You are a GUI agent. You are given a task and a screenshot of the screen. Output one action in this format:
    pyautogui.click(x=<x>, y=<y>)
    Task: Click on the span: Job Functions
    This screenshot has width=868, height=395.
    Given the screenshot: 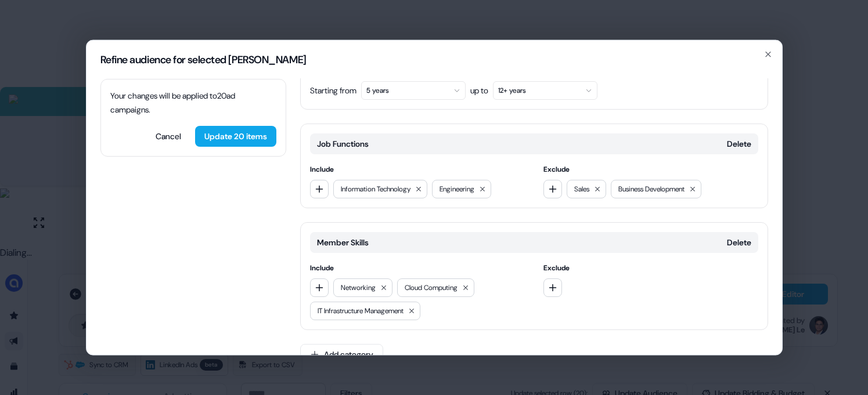 What is the action you would take?
    pyautogui.click(x=343, y=144)
    